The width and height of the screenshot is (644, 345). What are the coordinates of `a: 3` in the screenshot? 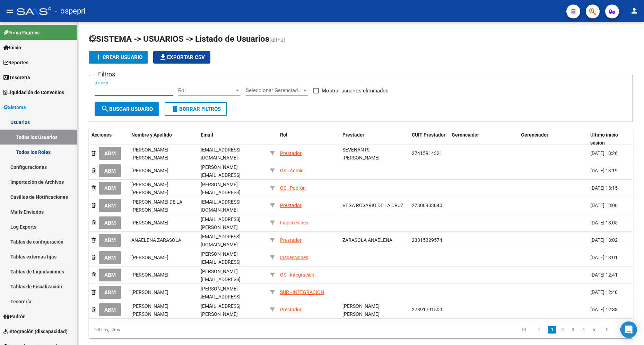 It's located at (573, 330).